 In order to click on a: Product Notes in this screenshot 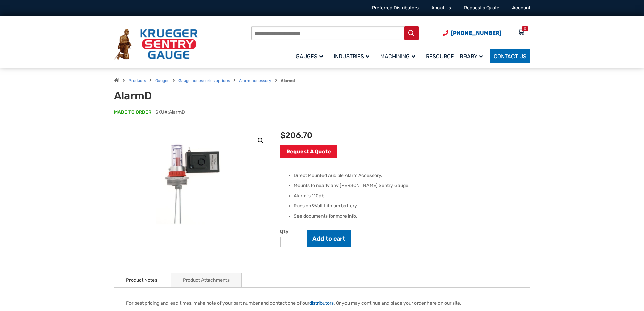, I will do `click(142, 280)`.